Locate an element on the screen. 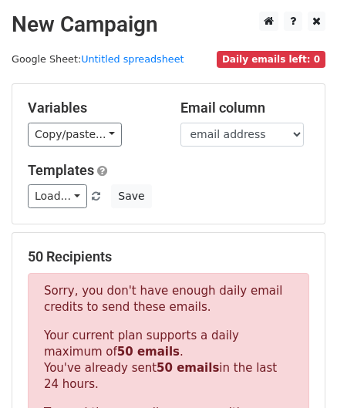 Image resolution: width=337 pixels, height=408 pixels. small: Google Sheet: is located at coordinates (98, 59).